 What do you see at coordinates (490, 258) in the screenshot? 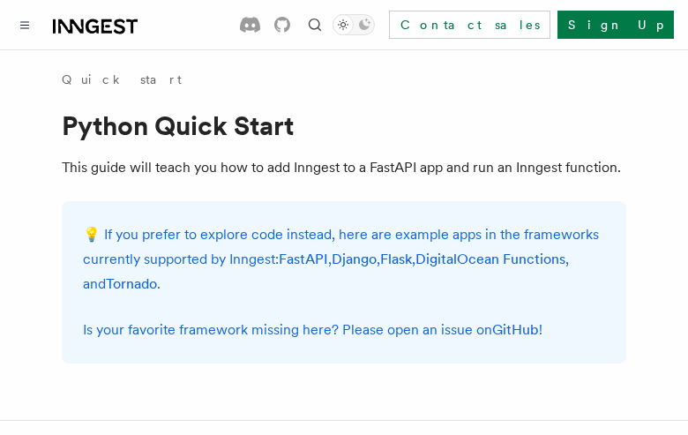
I see `a: DigitalOcean Functions` at bounding box center [490, 258].